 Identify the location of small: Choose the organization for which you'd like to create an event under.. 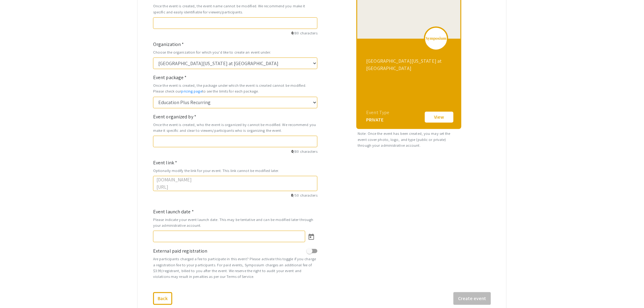
(235, 52).